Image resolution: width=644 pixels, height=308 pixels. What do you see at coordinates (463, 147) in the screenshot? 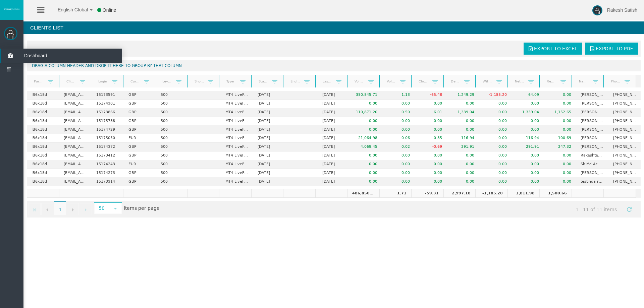
I see `td: 291.91` at bounding box center [463, 147].